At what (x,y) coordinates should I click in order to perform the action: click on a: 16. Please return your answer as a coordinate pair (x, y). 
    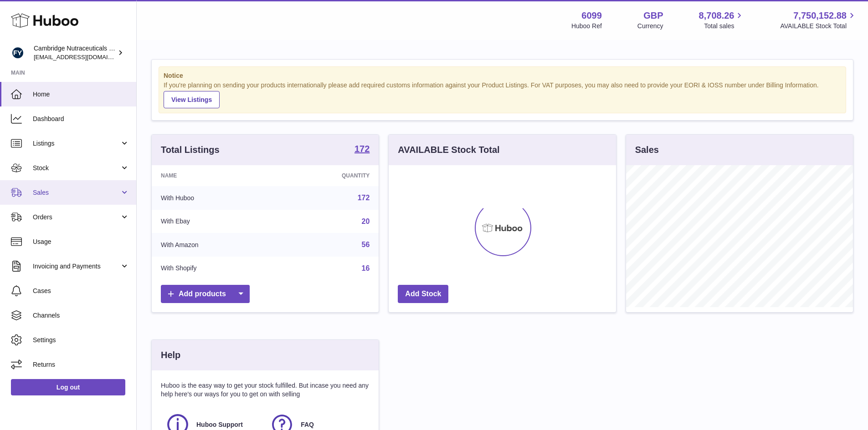
    Looking at the image, I should click on (366, 268).